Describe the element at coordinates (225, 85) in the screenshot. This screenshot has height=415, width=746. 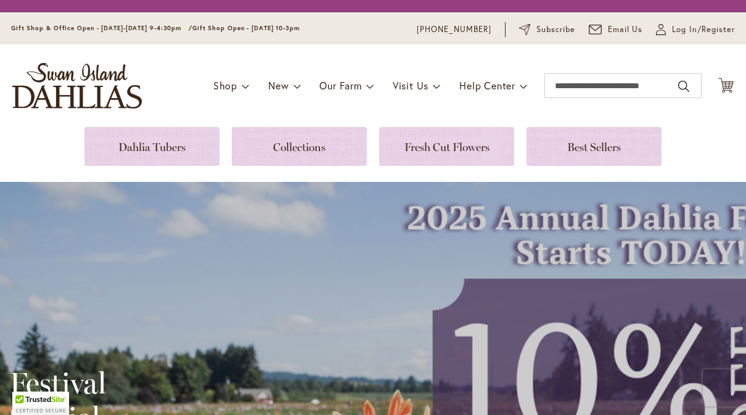
I see `span: Shop` at that location.